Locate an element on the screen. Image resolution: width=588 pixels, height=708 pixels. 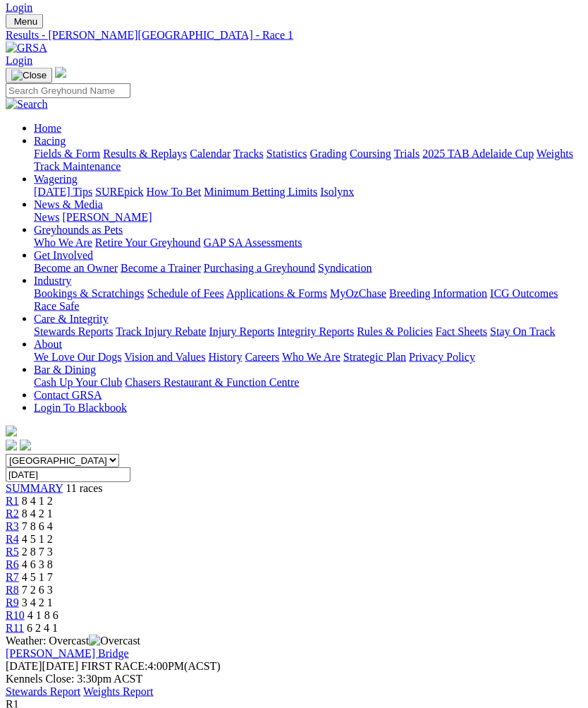
a: Results & Replays is located at coordinates (145, 153).